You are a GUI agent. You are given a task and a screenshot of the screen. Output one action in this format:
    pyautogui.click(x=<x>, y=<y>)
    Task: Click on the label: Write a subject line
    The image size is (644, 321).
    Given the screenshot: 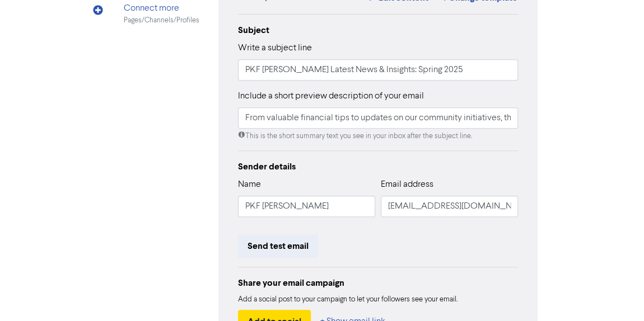 What is the action you would take?
    pyautogui.click(x=275, y=48)
    